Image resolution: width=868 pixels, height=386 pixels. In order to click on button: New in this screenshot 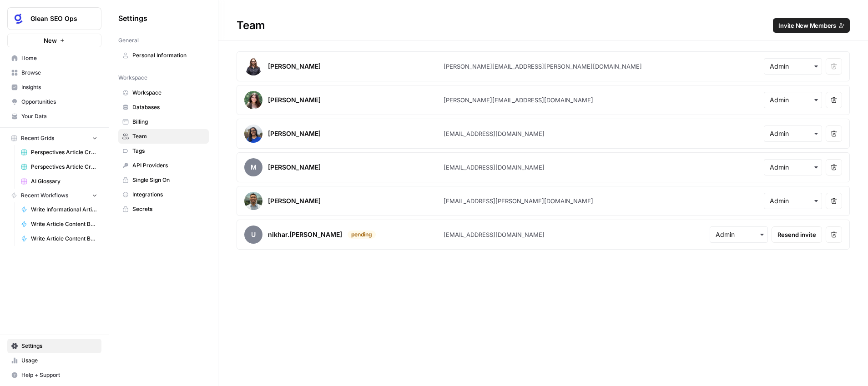, I will do `click(54, 40)`.